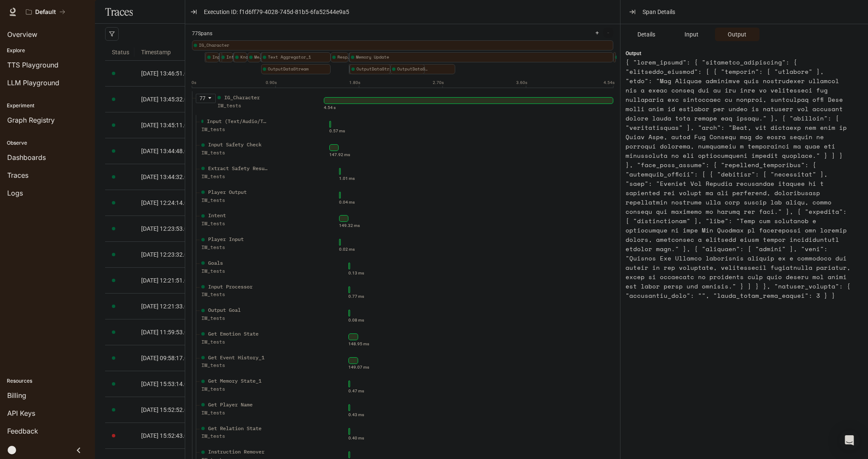 The height and width of the screenshot is (459, 868). What do you see at coordinates (356, 297) in the screenshot?
I see `div: 0.77 ms` at bounding box center [356, 297].